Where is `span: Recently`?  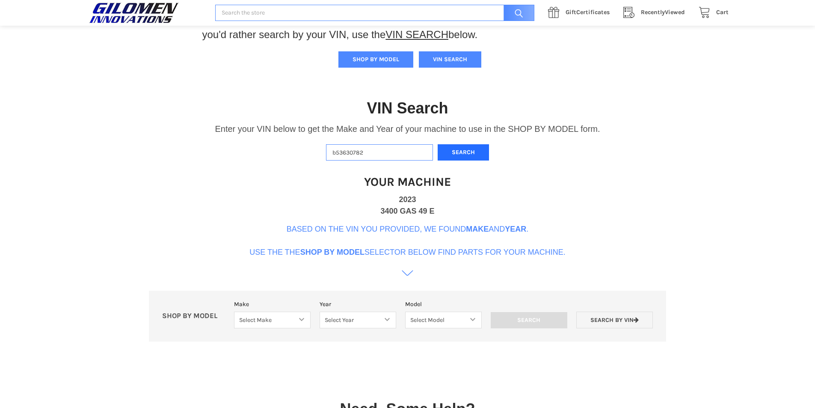 span: Recently is located at coordinates (653, 12).